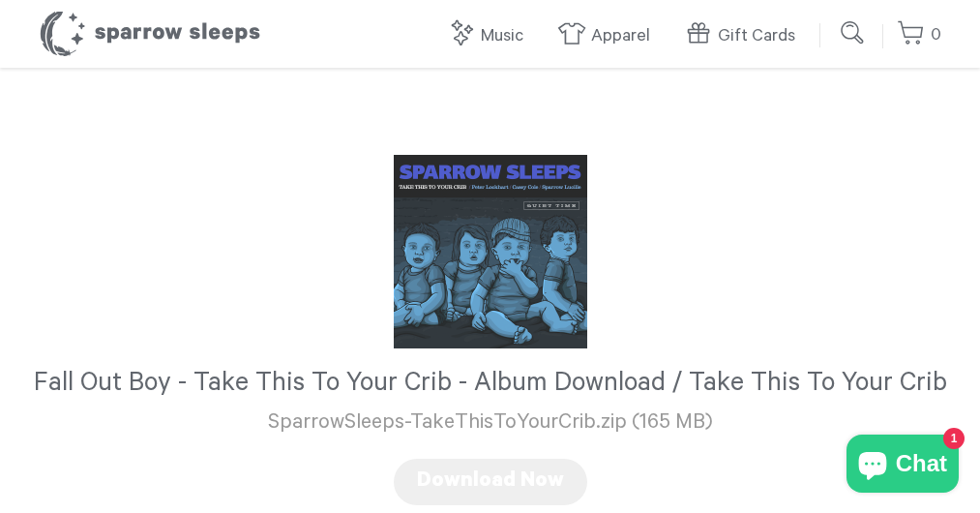 The image size is (980, 513). Describe the element at coordinates (853, 33) in the screenshot. I see `input: Submit` at that location.